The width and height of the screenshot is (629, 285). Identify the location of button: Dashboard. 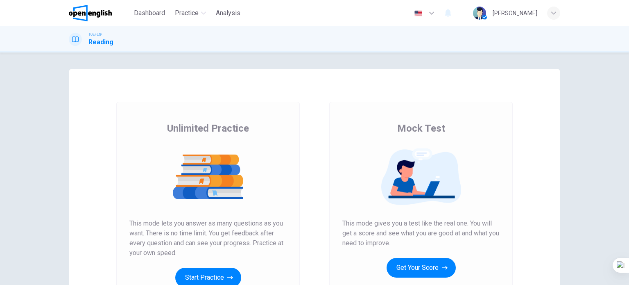
(150, 13).